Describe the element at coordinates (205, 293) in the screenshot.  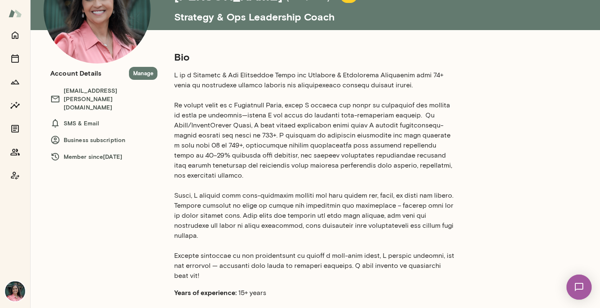
I see `b: Years of experience:` at that location.